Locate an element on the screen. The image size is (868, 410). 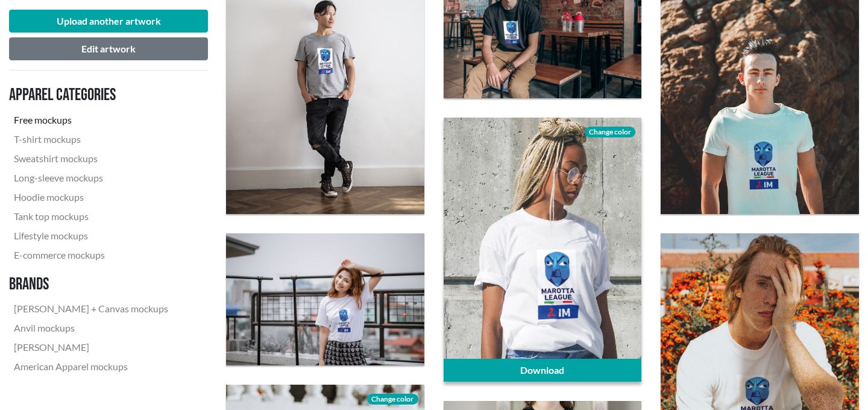
a: E-commerce mockups is located at coordinates (91, 255).